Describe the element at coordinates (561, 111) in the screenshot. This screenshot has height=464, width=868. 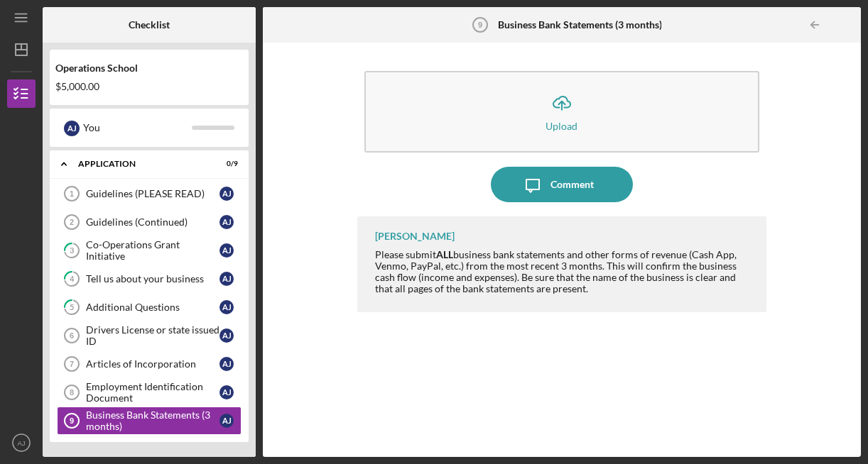
I see `button: Upload` at that location.